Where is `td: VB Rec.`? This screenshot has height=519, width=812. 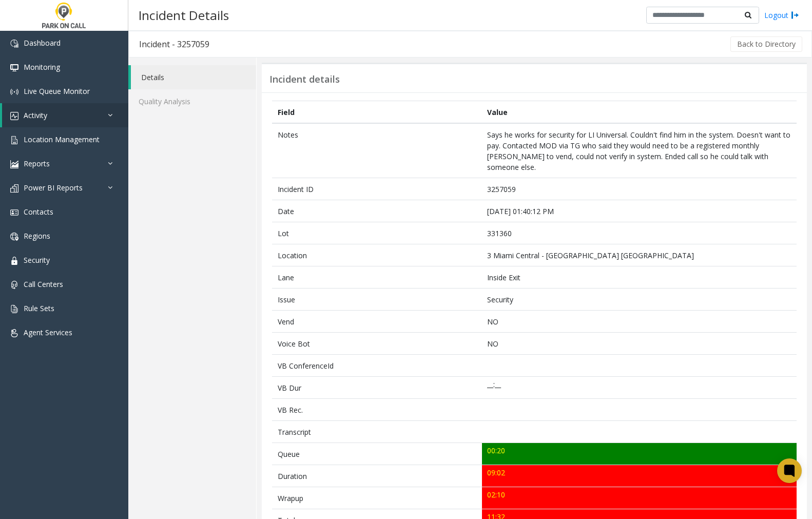 td: VB Rec. is located at coordinates (376, 410).